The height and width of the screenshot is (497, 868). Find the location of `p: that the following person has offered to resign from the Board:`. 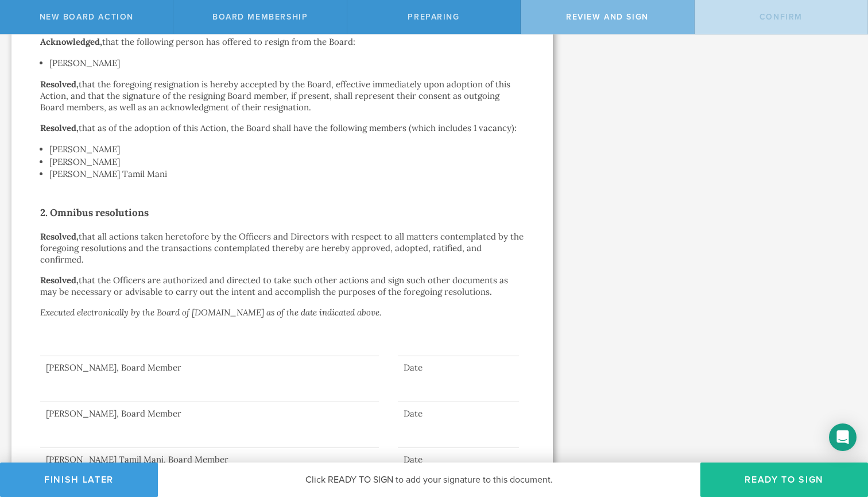

p: that the following person has offered to resign from the Board: is located at coordinates (282, 42).